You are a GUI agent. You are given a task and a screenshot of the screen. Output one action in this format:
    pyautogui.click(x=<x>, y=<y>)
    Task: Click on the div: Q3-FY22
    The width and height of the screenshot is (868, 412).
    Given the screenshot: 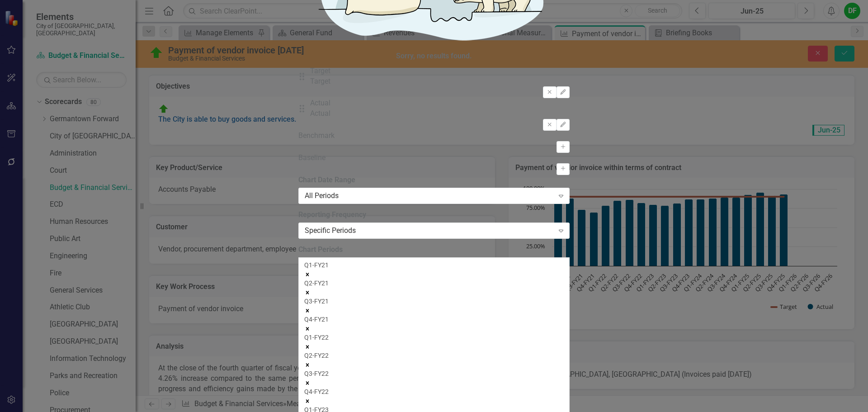 What is the action you would take?
    pyautogui.click(x=434, y=373)
    